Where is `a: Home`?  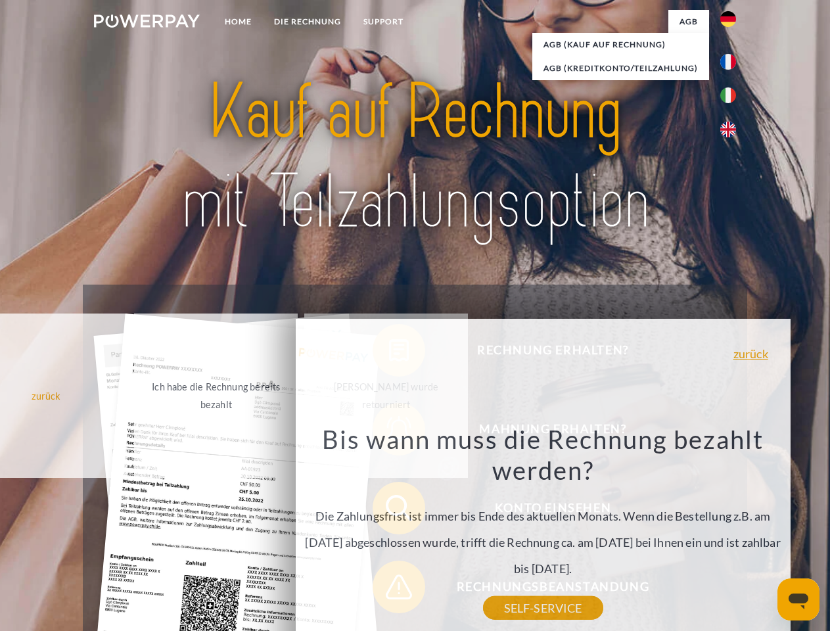
a: Home is located at coordinates (238, 22).